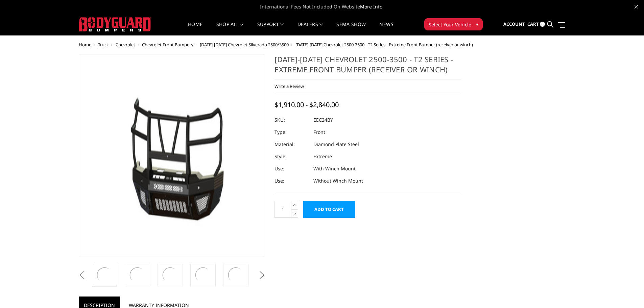  What do you see at coordinates (514, 24) in the screenshot?
I see `span: Account` at bounding box center [514, 24].